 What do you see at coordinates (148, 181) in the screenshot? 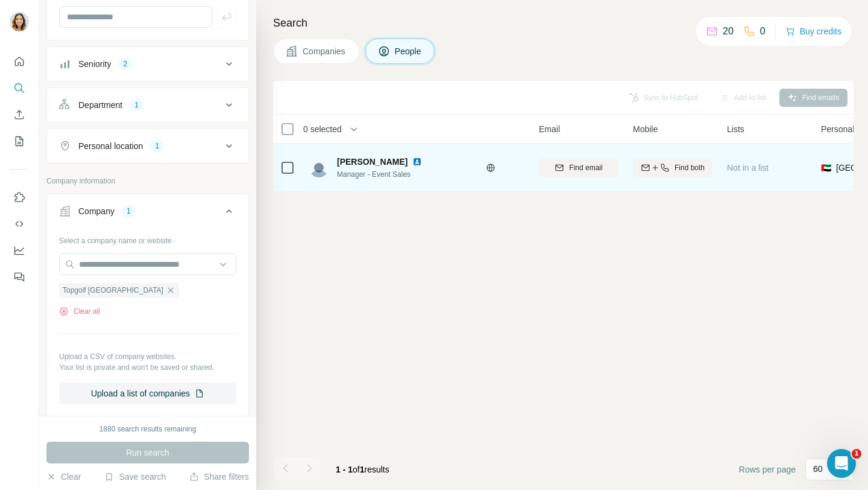
I see `p: Company information` at bounding box center [148, 181].